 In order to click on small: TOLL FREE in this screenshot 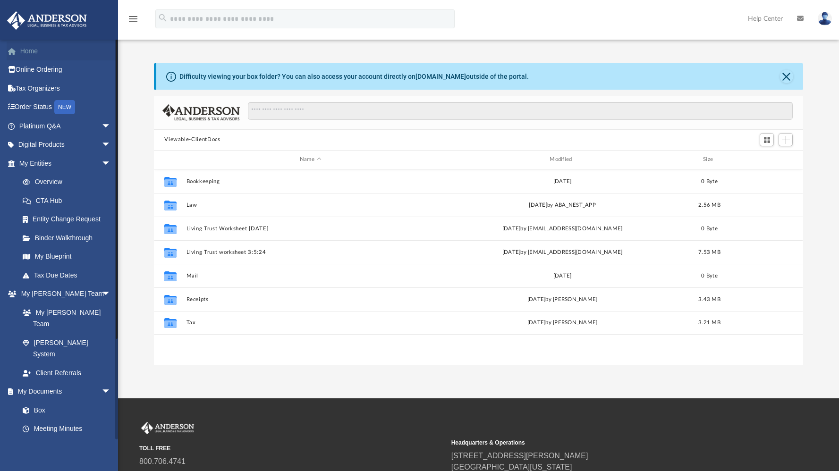, I will do `click(292, 448)`.